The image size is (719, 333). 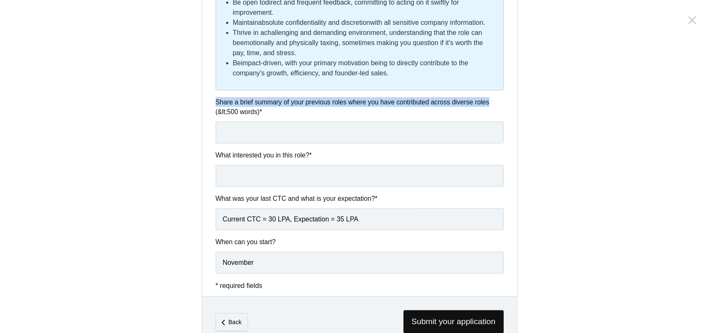 I want to click on li: Be , with your primary motivation being to directly contribute to the company's growth, efficienc..., so click(x=365, y=68).